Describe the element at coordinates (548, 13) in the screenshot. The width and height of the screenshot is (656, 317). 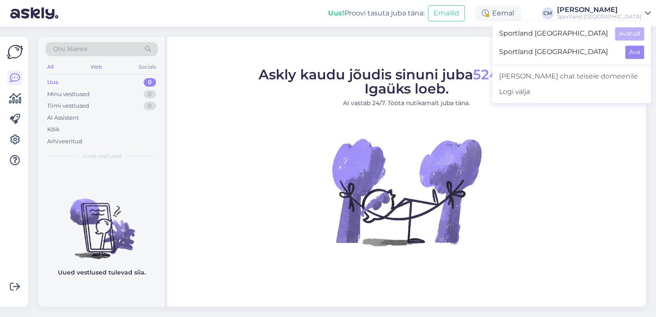
I see `div: CM` at that location.